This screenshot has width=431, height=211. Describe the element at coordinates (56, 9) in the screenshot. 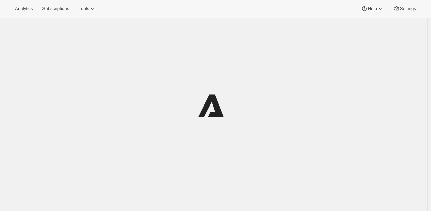

I see `button: Subscriptions` at that location.